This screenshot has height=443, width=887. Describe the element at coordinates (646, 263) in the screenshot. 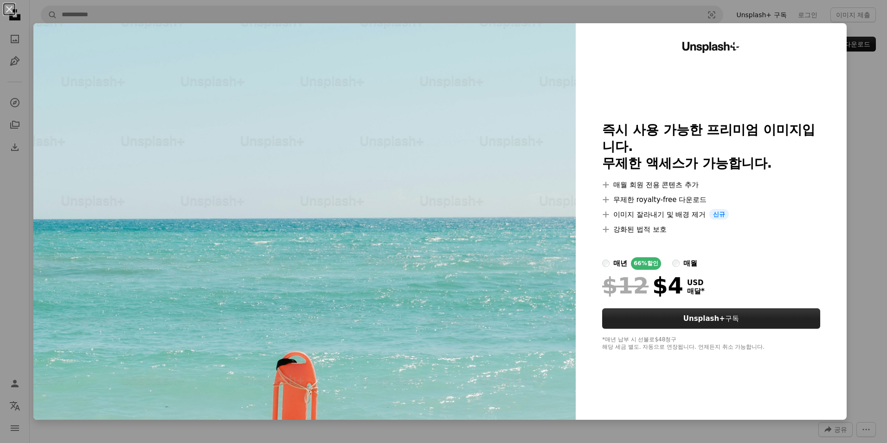

I see `div: 66% 할인` at that location.